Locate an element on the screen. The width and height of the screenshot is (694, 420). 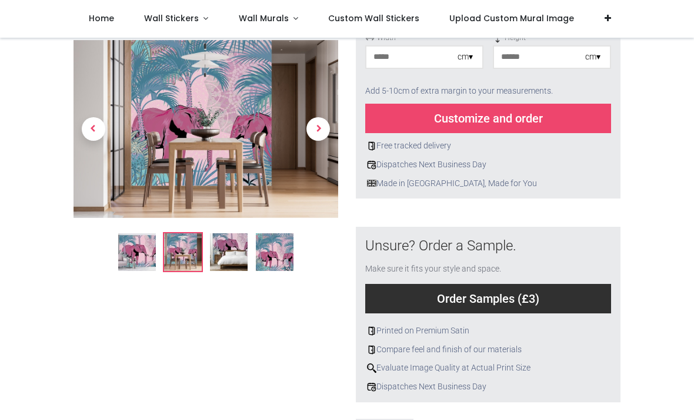
div: Evaluate Image Quality at Actual Print Size is located at coordinates (488, 368).